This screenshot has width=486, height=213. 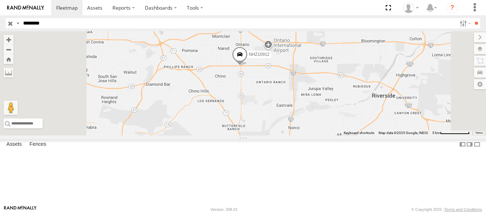 I want to click on button: Zoom out, so click(x=9, y=49).